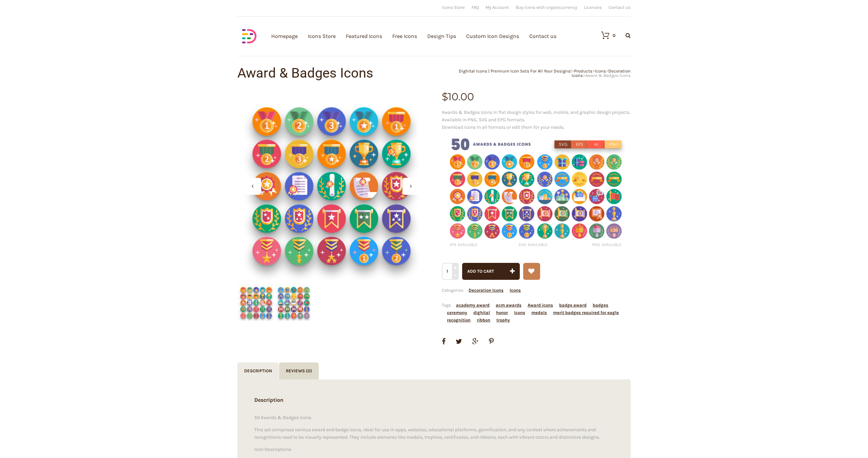 The width and height of the screenshot is (868, 458). I want to click on a: merit badges required for eagle, so click(585, 312).